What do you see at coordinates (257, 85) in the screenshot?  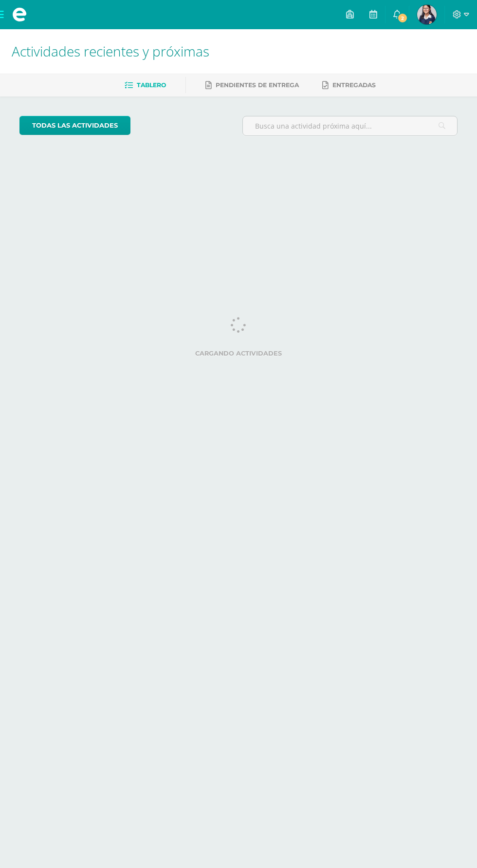 I see `span: Pendientes de entrega` at bounding box center [257, 85].